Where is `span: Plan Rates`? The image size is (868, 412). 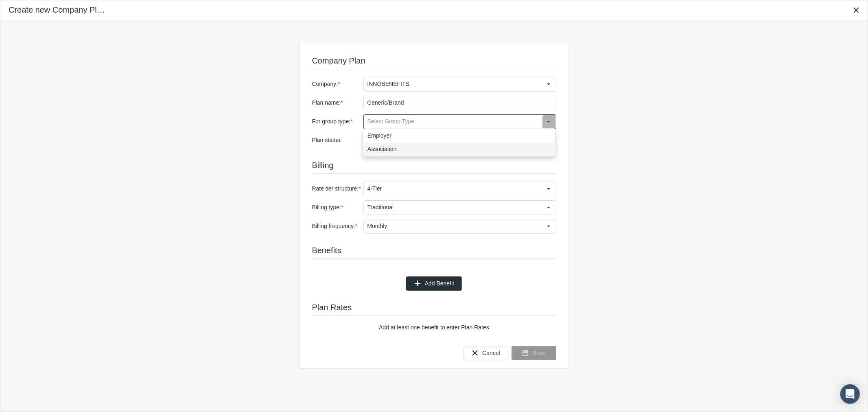 span: Plan Rates is located at coordinates (332, 307).